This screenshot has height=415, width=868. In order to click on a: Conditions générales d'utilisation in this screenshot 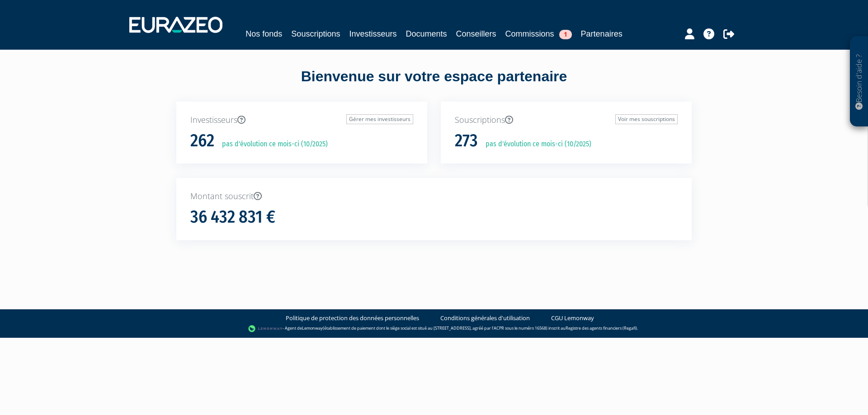, I will do `click(485, 318)`.